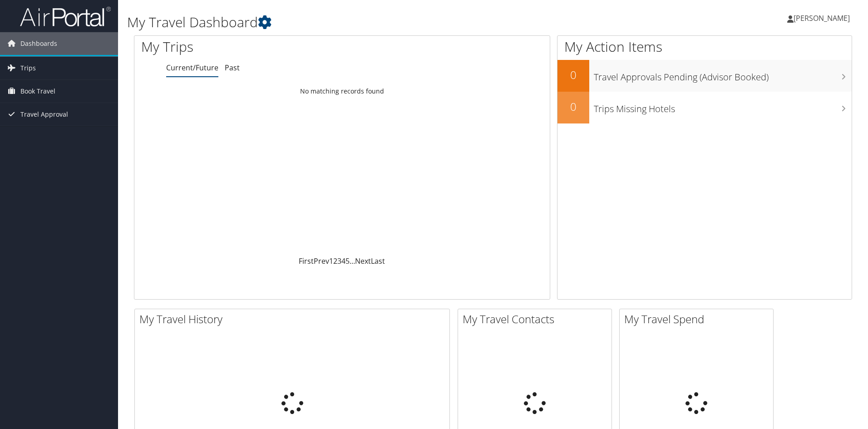 This screenshot has width=868, height=429. I want to click on a: Current/Future, so click(192, 68).